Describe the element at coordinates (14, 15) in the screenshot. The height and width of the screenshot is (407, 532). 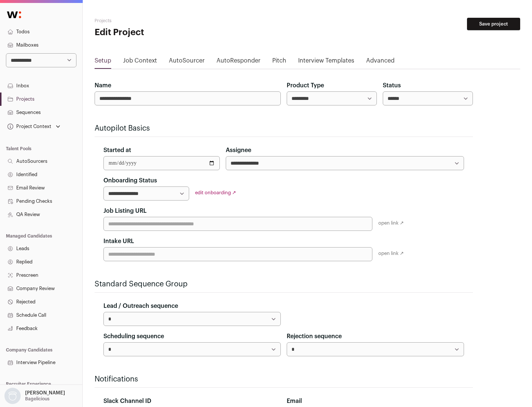
I see `img: Wellfound` at that location.